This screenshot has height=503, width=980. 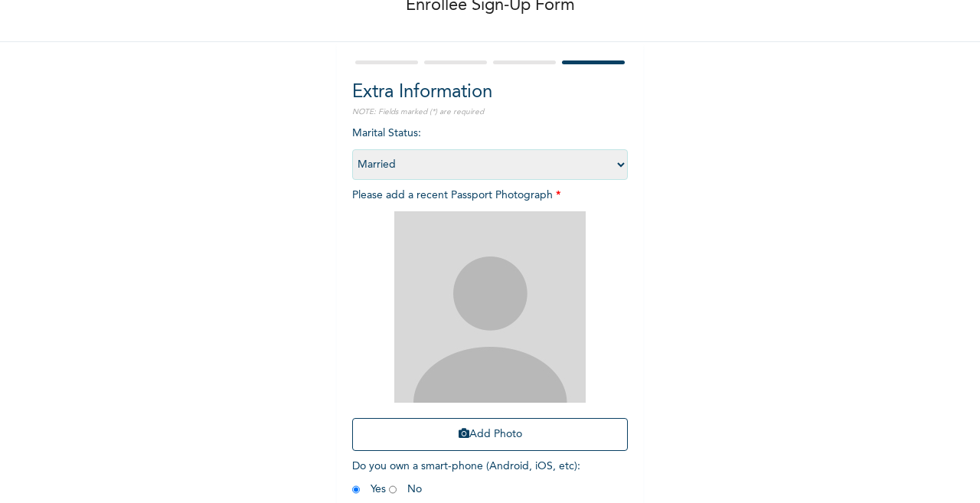 I want to click on span: Please add a recent Passport Photograph, so click(x=490, y=324).